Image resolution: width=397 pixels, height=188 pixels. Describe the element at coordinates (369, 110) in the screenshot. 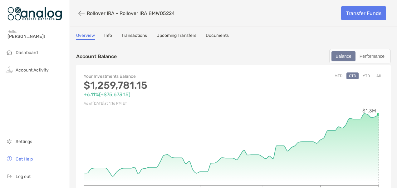

I see `tspan: $1.3M` at that location.